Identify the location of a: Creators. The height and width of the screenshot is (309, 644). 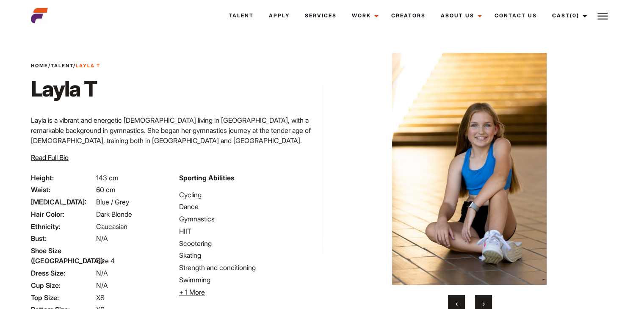
(408, 15).